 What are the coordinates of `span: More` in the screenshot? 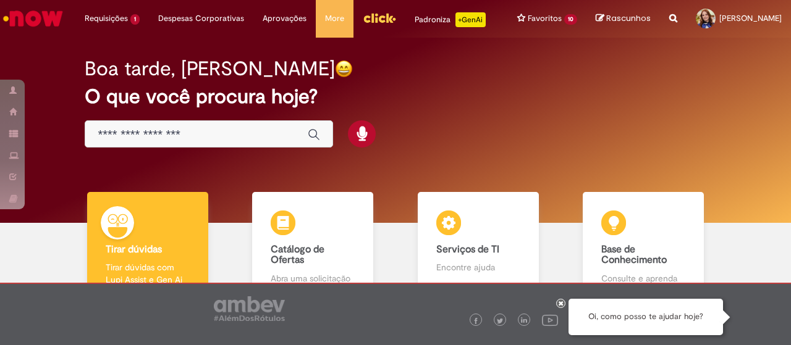 It's located at (334, 19).